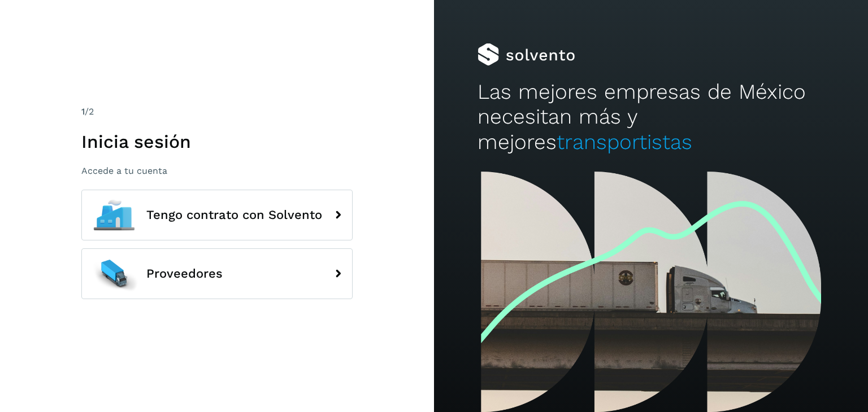 The width and height of the screenshot is (868, 412). I want to click on span: Proveedores, so click(184, 274).